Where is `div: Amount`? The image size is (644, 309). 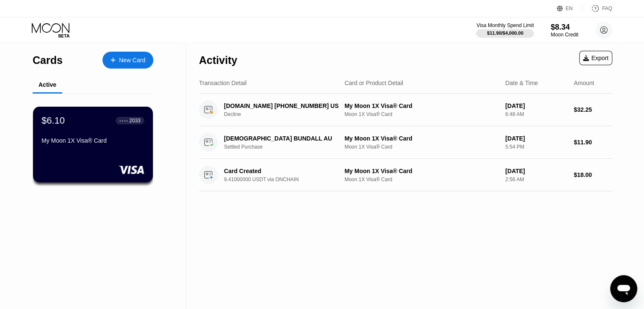
div: Amount is located at coordinates (584, 83).